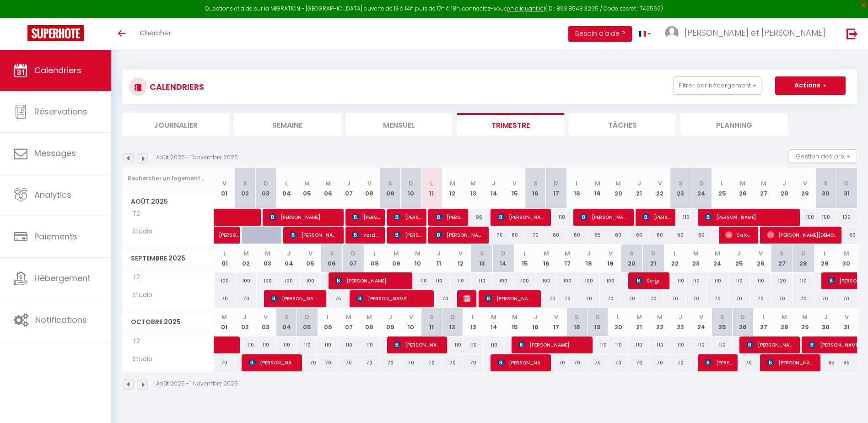 The height and width of the screenshot is (423, 868). What do you see at coordinates (348, 322) in the screenshot?
I see `th: 07` at bounding box center [348, 322].